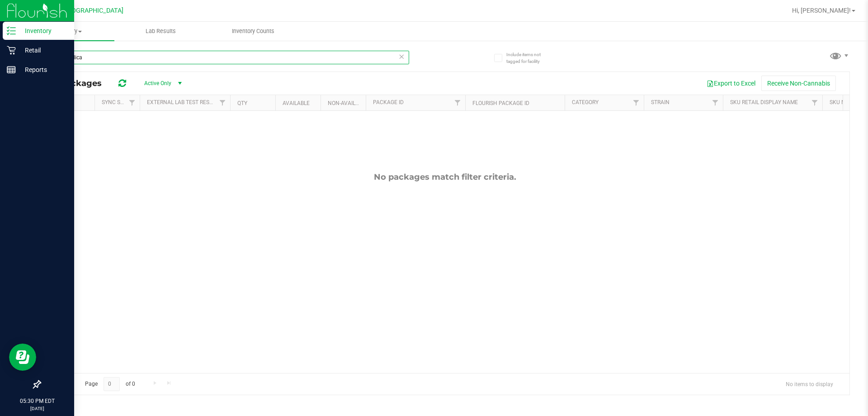 This screenshot has width=868, height=416. I want to click on div: No packages match filter criteria., so click(445, 177).